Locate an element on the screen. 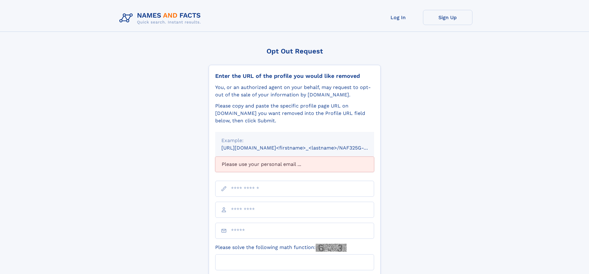 The width and height of the screenshot is (589, 274). div: Opt Out Request is located at coordinates (294, 51).